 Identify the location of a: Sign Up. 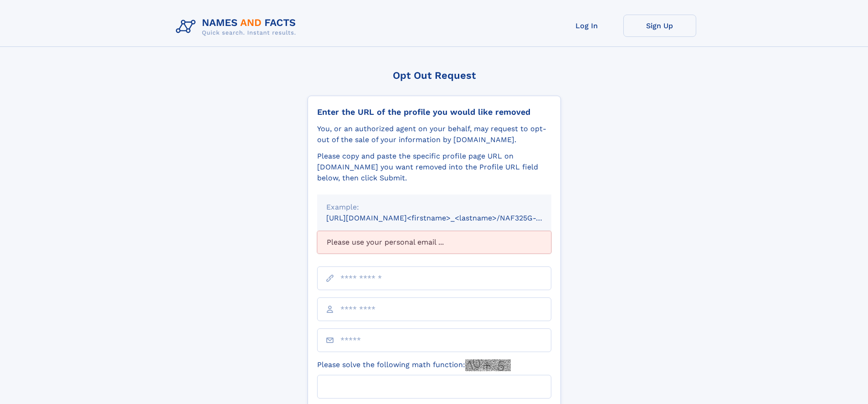
(660, 26).